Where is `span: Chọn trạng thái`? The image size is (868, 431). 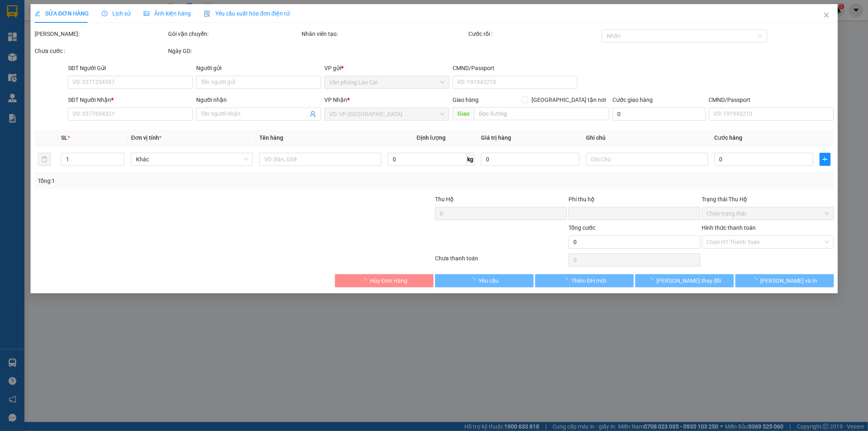 span: Chọn trạng thái is located at coordinates (767, 214).